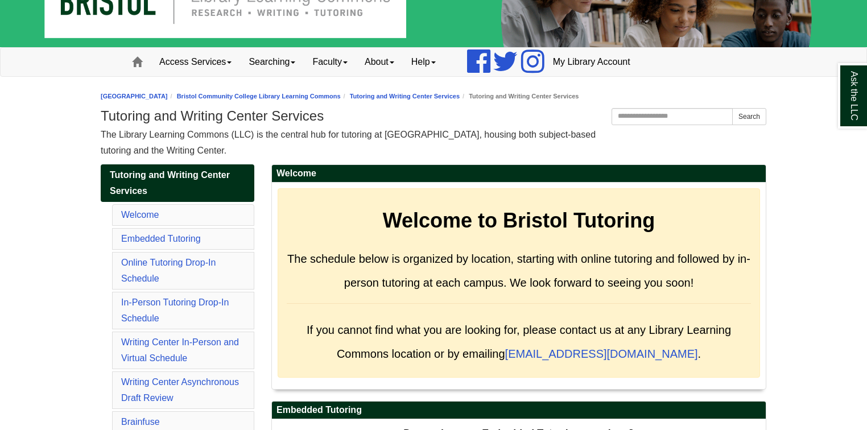 The width and height of the screenshot is (867, 430). What do you see at coordinates (330, 62) in the screenshot?
I see `a: Faculty` at bounding box center [330, 62].